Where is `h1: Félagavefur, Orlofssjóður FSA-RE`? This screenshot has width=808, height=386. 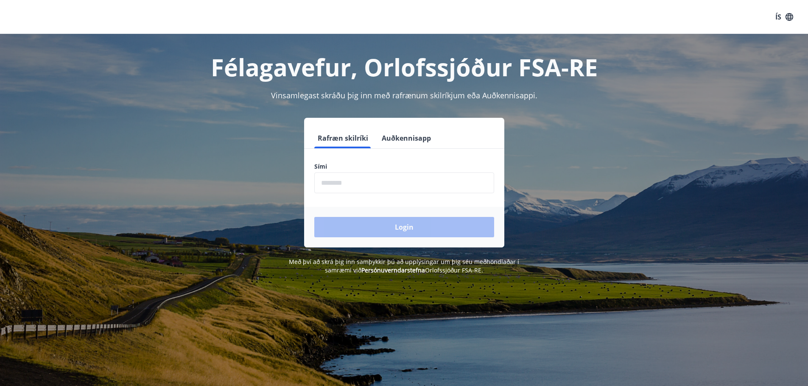 h1: Félagavefur, Orlofssjóður FSA-RE is located at coordinates (404, 67).